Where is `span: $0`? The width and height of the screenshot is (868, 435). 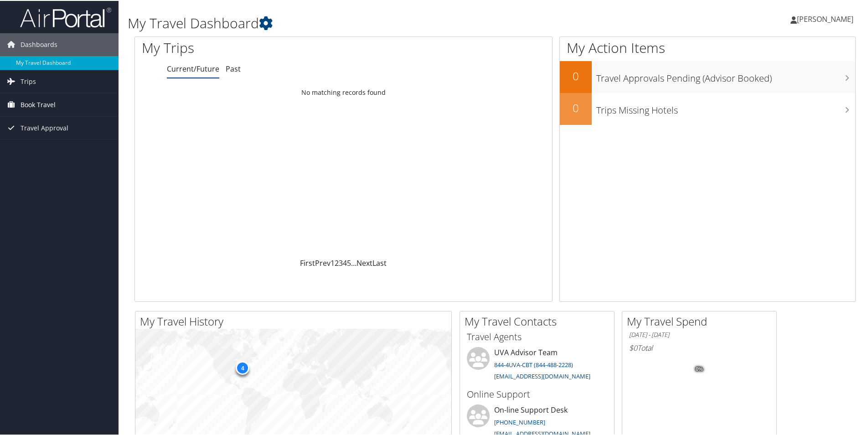
span: $0 is located at coordinates (633, 347).